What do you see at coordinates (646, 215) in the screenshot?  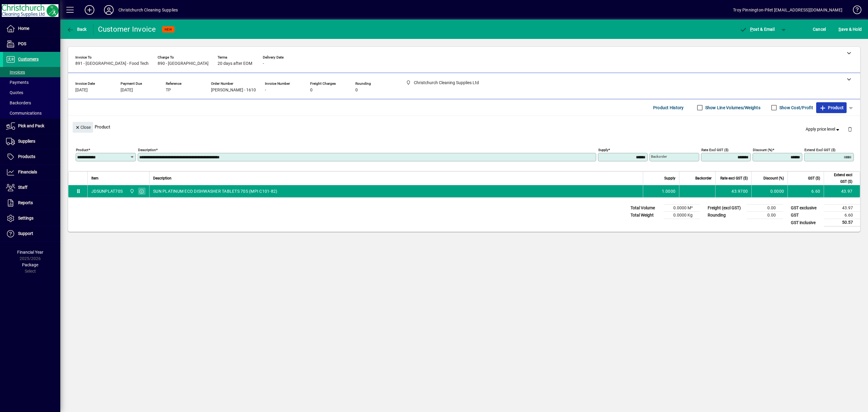 I see `td: Total Weight` at bounding box center [646, 215].